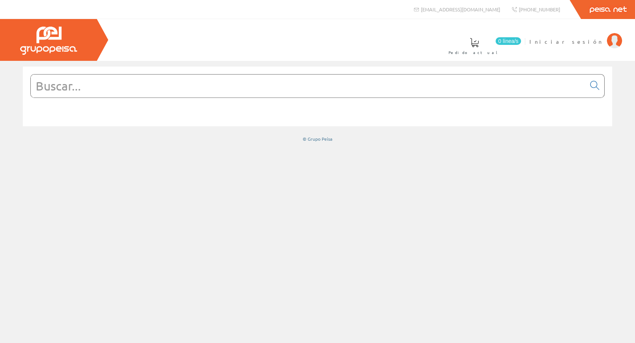 This screenshot has height=343, width=635. Describe the element at coordinates (308, 86) in the screenshot. I see `input: Buscar...` at that location.